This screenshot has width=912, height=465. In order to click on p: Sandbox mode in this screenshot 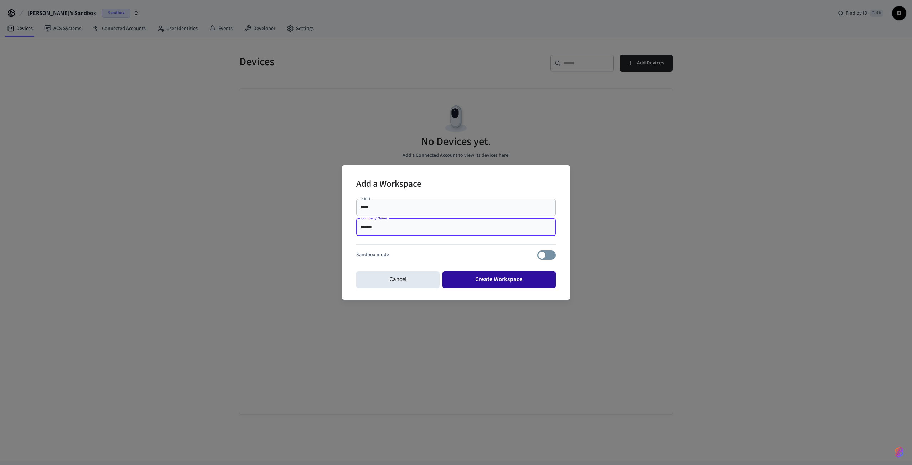, I will do `click(373, 255)`.